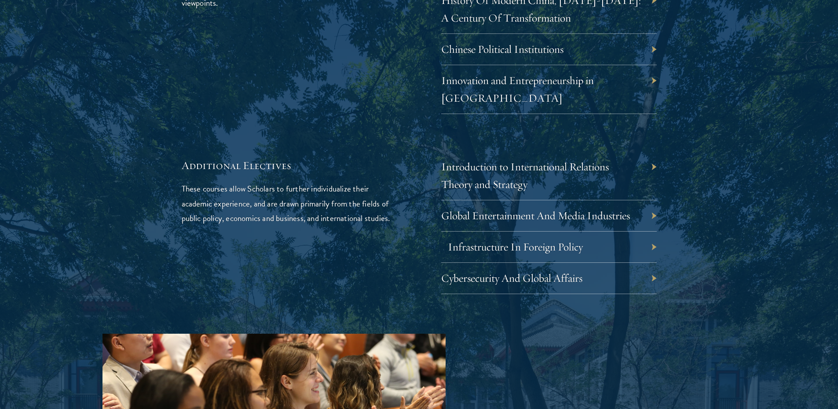  What do you see at coordinates (525, 175) in the screenshot?
I see `a: Introduction to International Relations Theory and Strategy` at bounding box center [525, 175].